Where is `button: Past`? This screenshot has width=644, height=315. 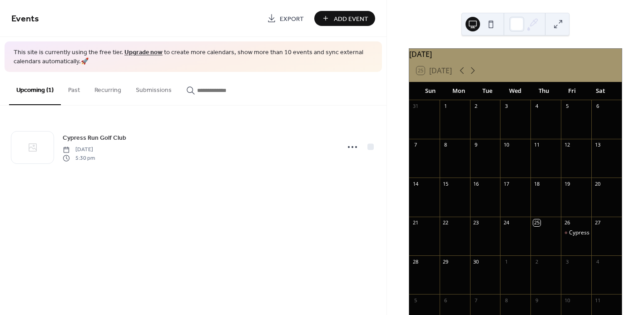 button: Past is located at coordinates (74, 88).